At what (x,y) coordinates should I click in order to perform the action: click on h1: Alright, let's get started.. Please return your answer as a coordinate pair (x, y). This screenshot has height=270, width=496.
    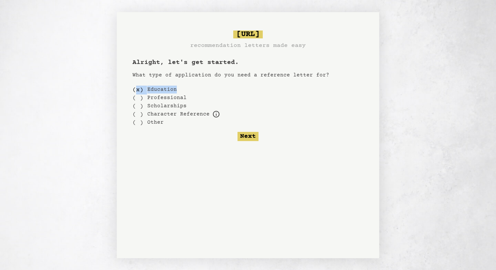
    Looking at the image, I should click on (248, 63).